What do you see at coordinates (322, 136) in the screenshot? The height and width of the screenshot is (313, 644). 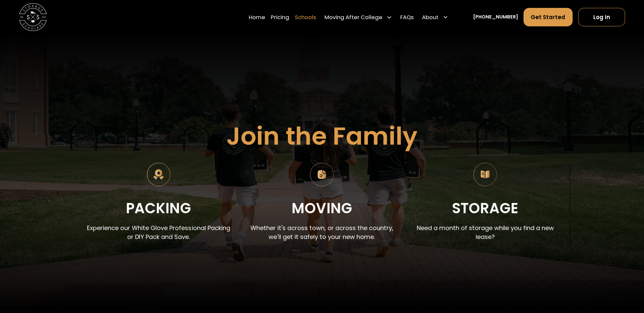 I see `h1: Join the Family` at bounding box center [322, 136].